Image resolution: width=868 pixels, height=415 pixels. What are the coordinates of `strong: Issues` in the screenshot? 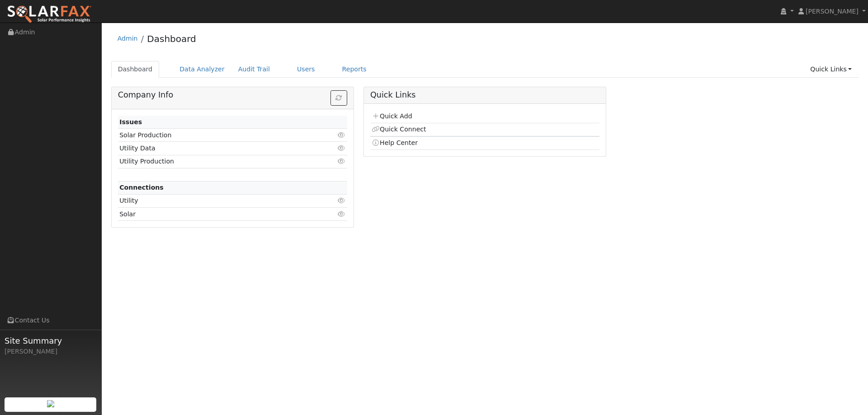 It's located at (131, 122).